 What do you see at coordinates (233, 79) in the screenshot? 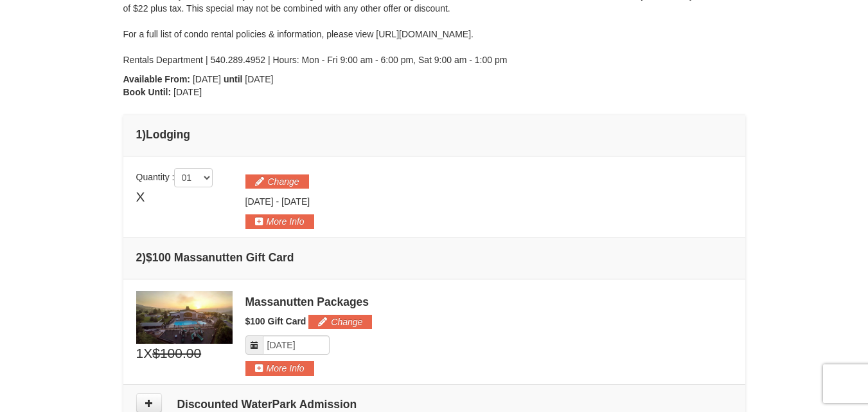
I see `strong: until` at bounding box center [233, 79].